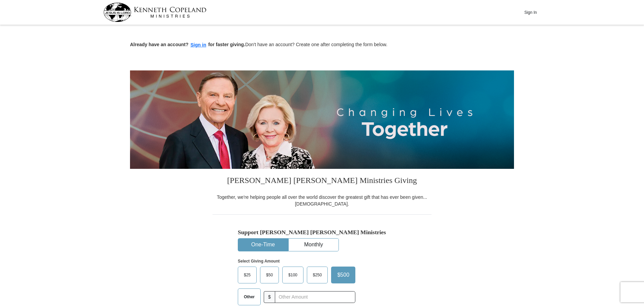 The width and height of the screenshot is (644, 307). Describe the element at coordinates (187, 44) in the screenshot. I see `strong: Already have an account? for faster giving.` at that location.